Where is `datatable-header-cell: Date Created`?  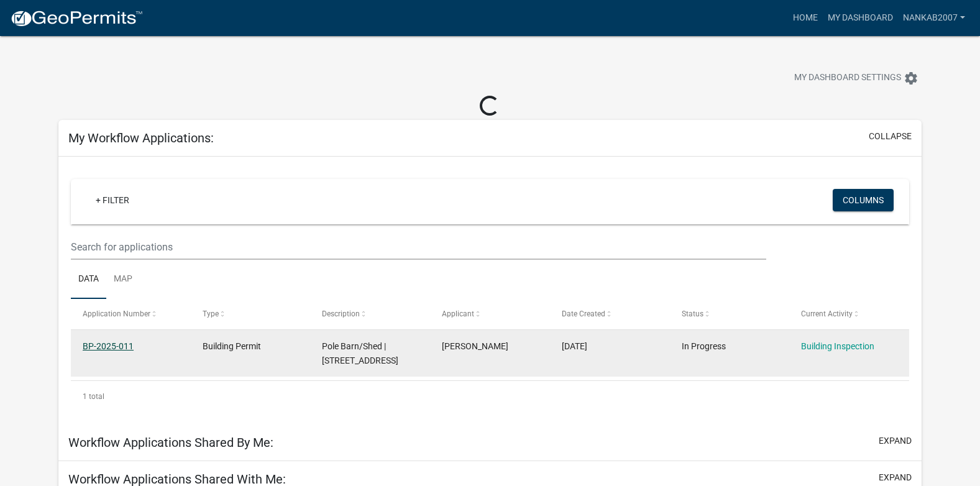
datatable-header-cell: Date Created is located at coordinates (610, 314).